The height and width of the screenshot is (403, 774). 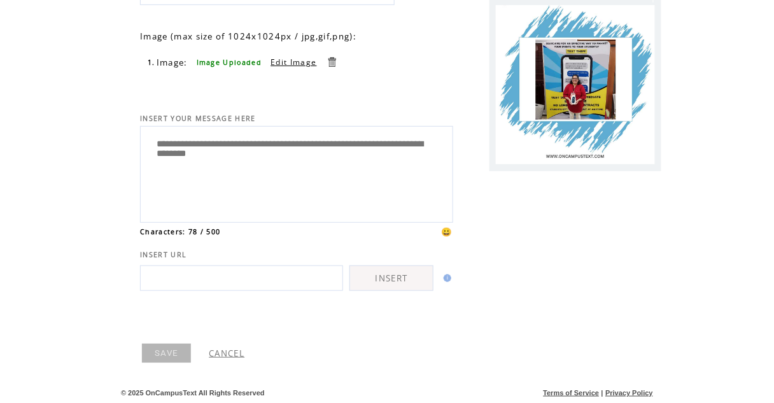 I want to click on a: Privacy Policy, so click(x=628, y=392).